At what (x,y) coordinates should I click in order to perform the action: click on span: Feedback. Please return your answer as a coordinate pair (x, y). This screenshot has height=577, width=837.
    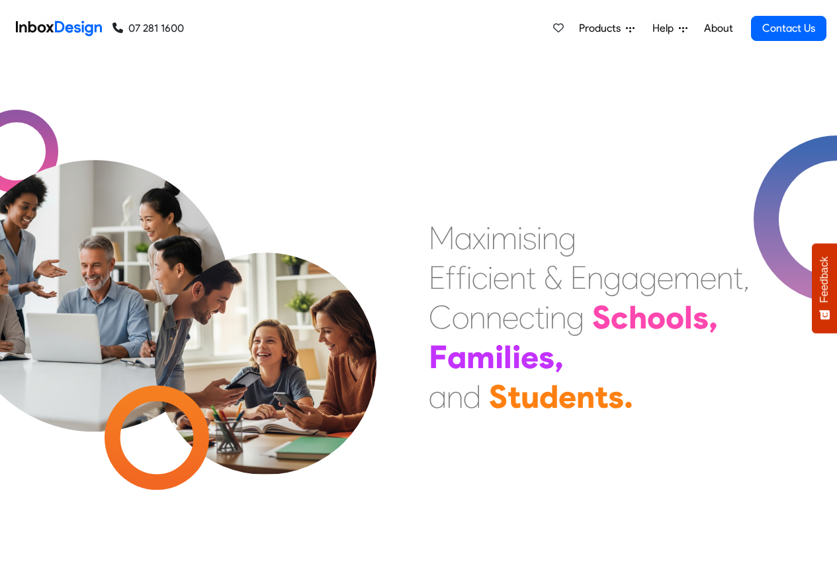
    Looking at the image, I should click on (824, 280).